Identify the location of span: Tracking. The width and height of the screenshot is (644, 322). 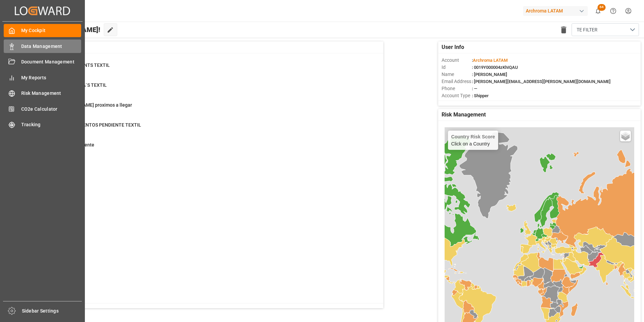
(51, 125).